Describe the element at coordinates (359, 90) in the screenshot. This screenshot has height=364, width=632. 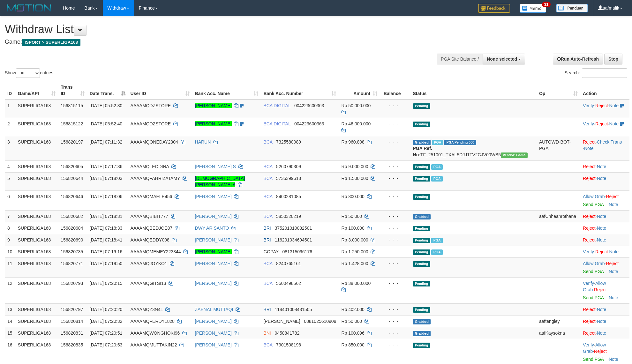
I see `th: Amount: activate to sort column ascending` at that location.